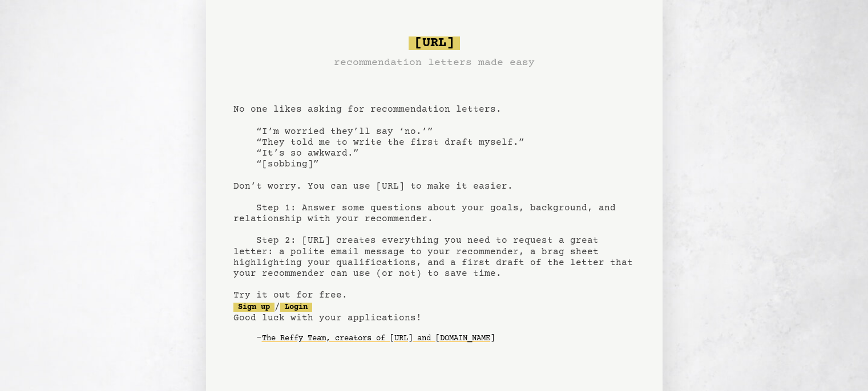  What do you see at coordinates (254, 307) in the screenshot?
I see `a: Sign up` at bounding box center [254, 307].